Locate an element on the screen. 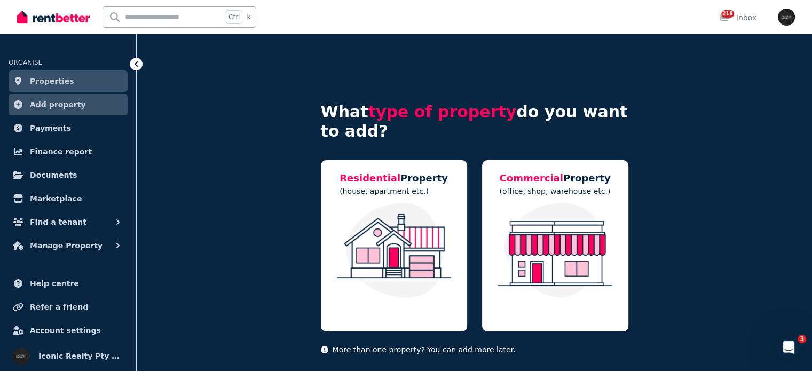 Image resolution: width=812 pixels, height=371 pixels. span: Find a tenant is located at coordinates (58, 222).